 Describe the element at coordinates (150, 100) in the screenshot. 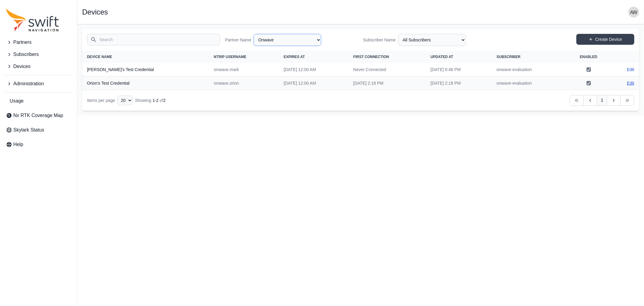

I see `div: Showing of` at that location.